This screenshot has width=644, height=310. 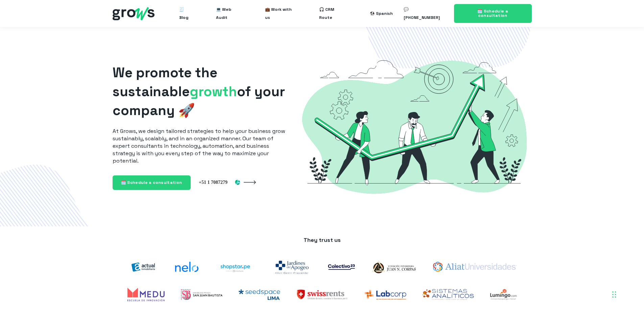 I want to click on img: Corpas logo, so click(x=394, y=267).